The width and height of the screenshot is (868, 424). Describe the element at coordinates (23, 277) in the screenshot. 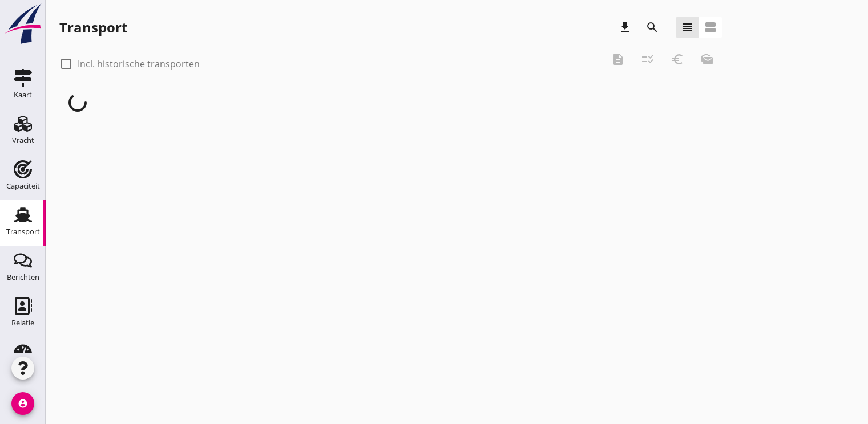

I see `div: Berichten` at that location.